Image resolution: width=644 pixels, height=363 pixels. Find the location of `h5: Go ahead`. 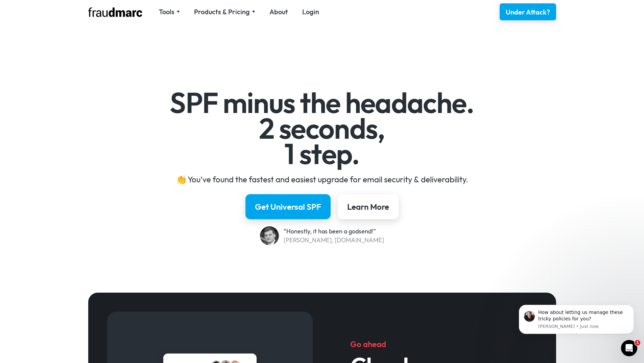

h5: Go ahead is located at coordinates (434, 344).